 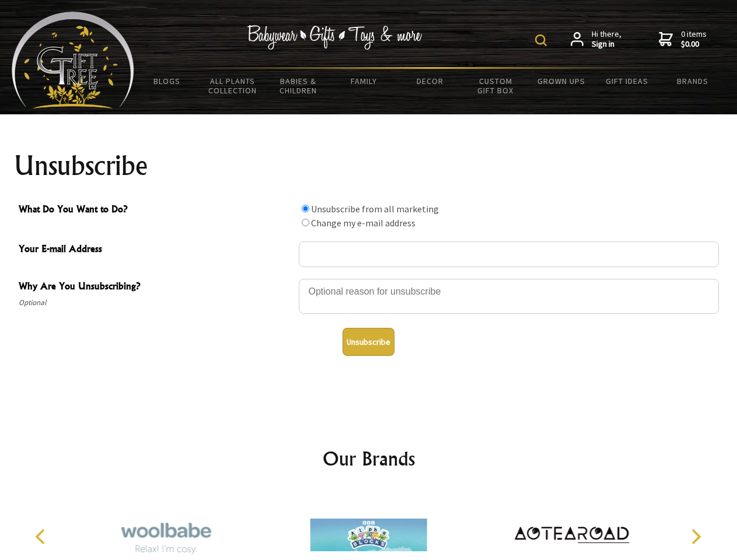 What do you see at coordinates (627, 81) in the screenshot?
I see `a: Gift Ideas` at bounding box center [627, 81].